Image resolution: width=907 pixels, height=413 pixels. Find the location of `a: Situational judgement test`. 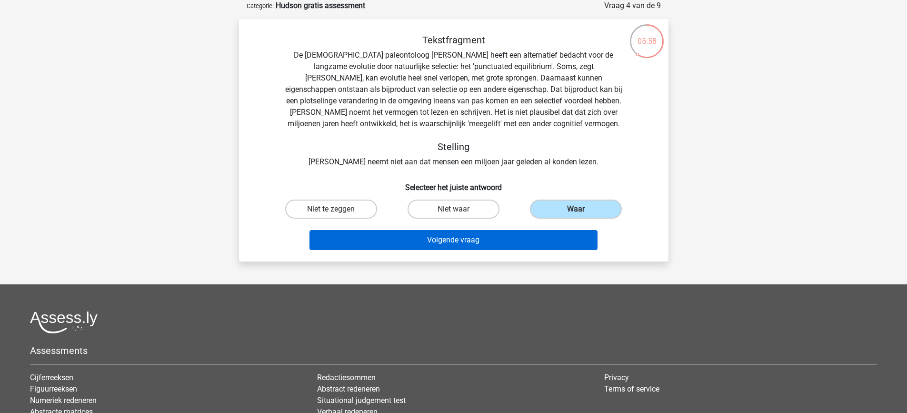

a: Situational judgement test is located at coordinates (361, 400).